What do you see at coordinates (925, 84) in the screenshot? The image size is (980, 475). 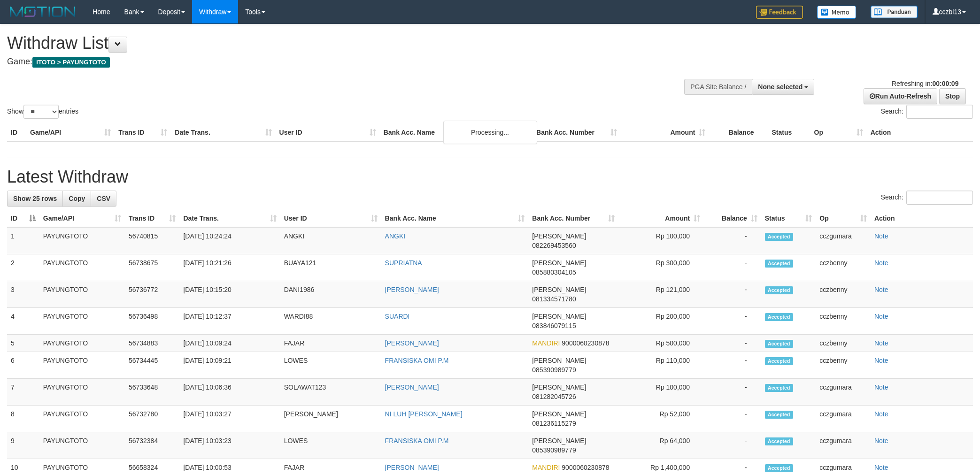 I see `span: Refreshing in:` at bounding box center [925, 84].